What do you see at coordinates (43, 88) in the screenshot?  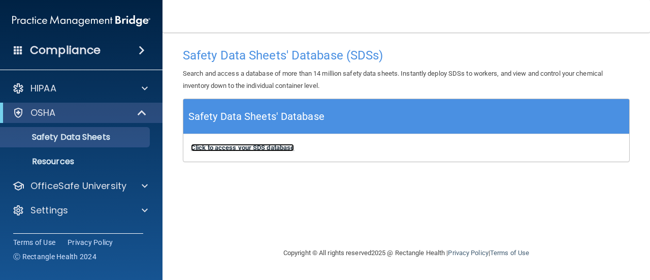 I see `p: HIPAA` at bounding box center [43, 88].